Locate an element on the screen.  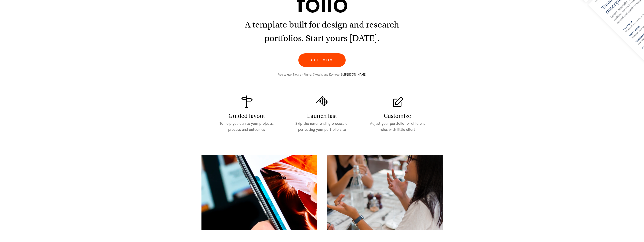
p: To help you curate your projects, process and outcomes is located at coordinates (247, 127).